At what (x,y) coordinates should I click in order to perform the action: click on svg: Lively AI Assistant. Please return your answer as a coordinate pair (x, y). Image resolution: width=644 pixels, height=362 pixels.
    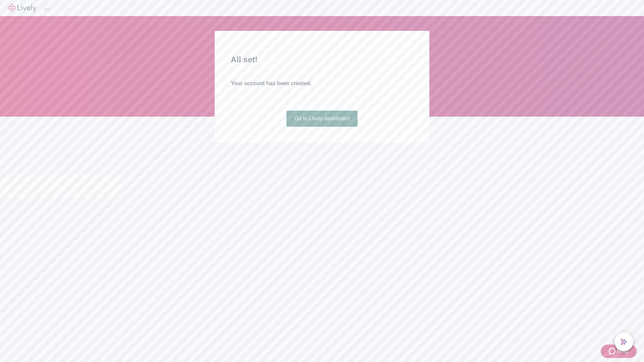
    Looking at the image, I should click on (624, 342).